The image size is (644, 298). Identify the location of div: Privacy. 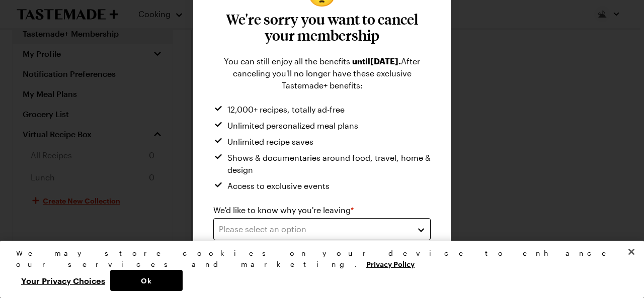
(317, 270).